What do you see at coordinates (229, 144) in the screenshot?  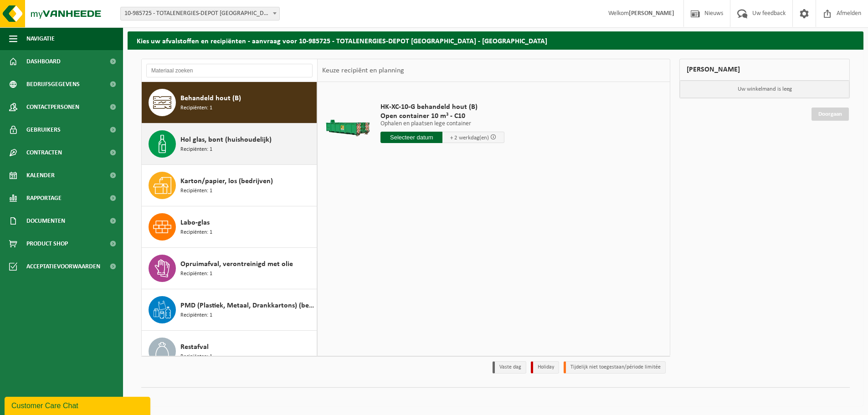 I see `button: Hol glas, bont (huishoudelijk) Recipiënten: 1` at bounding box center [229, 144].